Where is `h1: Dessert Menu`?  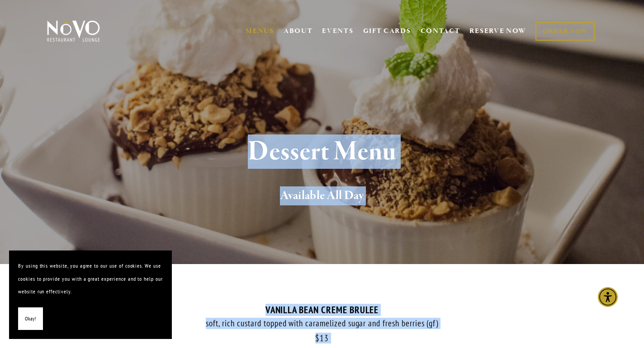 h1: Dessert Menu is located at coordinates (322, 152).